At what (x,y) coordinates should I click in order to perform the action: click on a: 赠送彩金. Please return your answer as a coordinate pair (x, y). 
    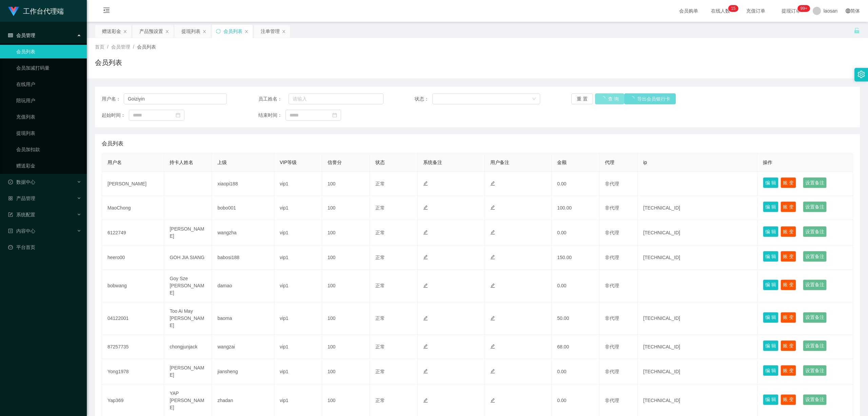
    Looking at the image, I should click on (49, 166).